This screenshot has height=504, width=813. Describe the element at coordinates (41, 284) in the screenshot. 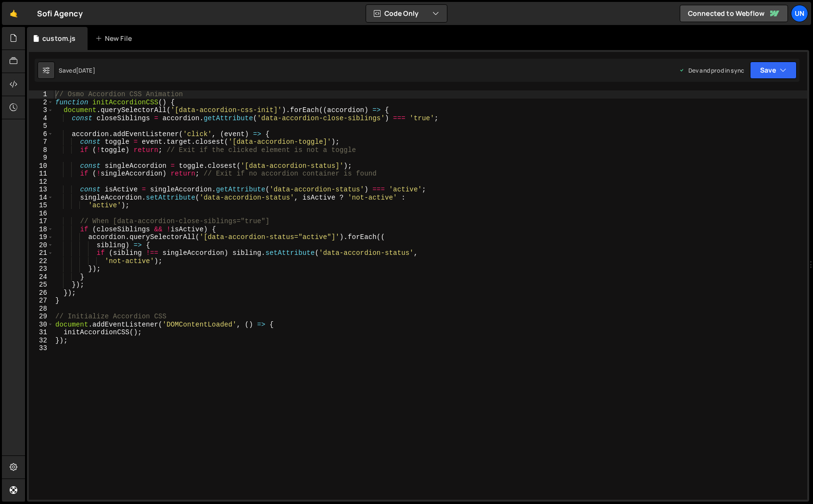

I see `div: 25` at that location.